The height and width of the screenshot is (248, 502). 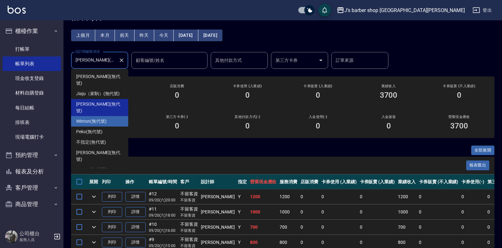 I want to click on span: 訂單列表, so click(x=273, y=166).